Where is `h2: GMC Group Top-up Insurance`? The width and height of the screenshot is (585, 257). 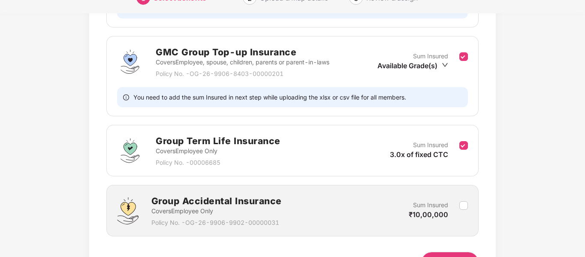 h2: GMC Group Top-up Insurance is located at coordinates (242, 52).